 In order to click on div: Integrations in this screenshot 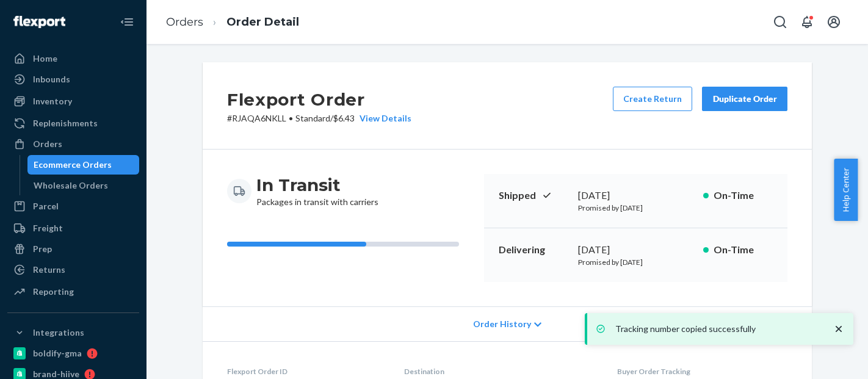, I will do `click(58, 333)`.